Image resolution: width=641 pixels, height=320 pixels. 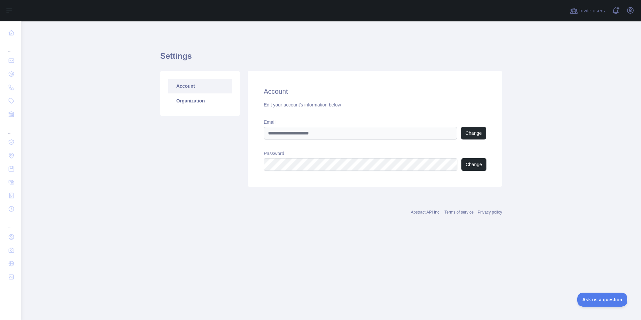 I want to click on span: Invite users, so click(x=592, y=11).